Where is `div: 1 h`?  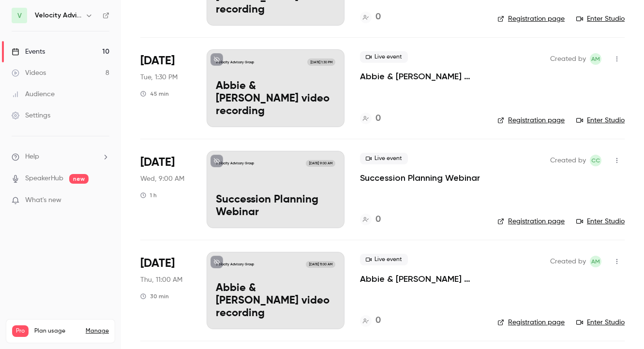 div: 1 h is located at coordinates (149, 196).